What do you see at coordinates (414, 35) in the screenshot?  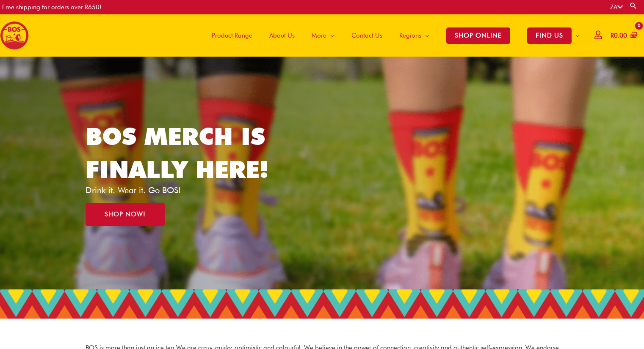 I see `a: Regions` at bounding box center [414, 35].